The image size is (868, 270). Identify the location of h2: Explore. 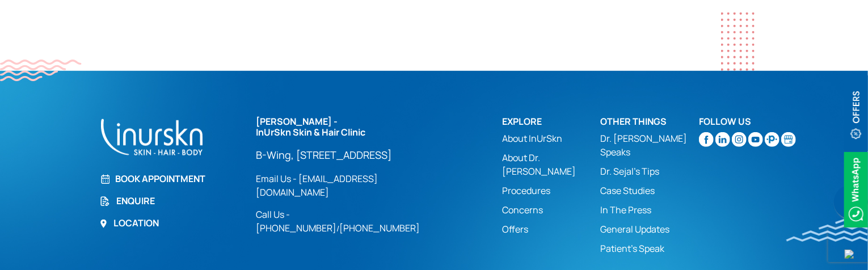
(551, 121).